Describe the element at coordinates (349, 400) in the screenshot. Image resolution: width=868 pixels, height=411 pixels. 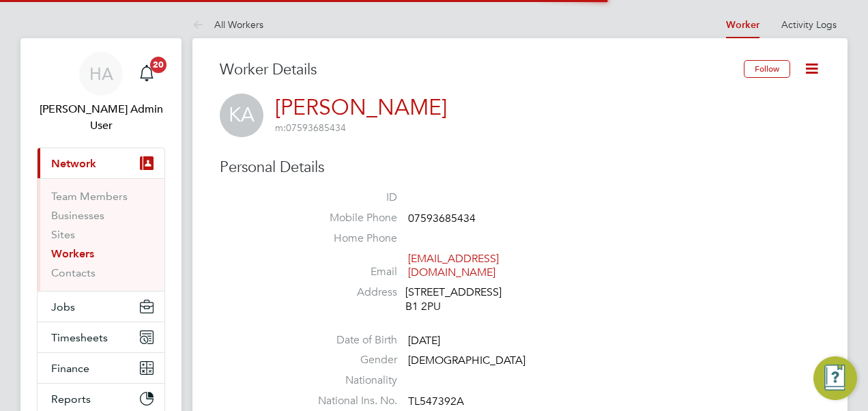
I see `label: National Ins. No.` at that location.